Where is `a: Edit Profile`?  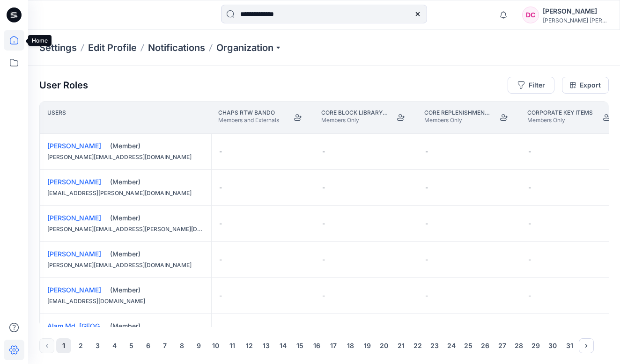 a: Edit Profile is located at coordinates (112, 48).